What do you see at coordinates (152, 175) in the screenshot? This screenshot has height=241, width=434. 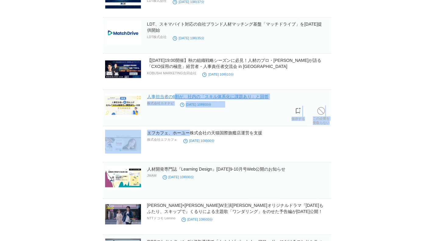 I see `p: JMAM` at bounding box center [152, 175].